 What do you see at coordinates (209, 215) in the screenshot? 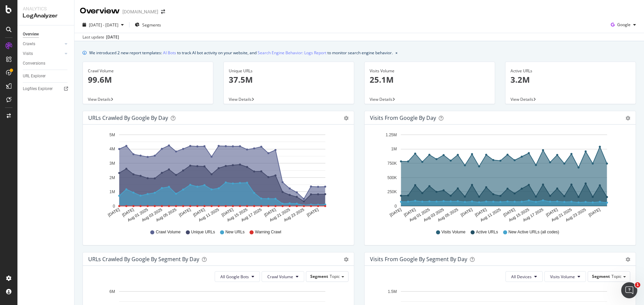
I see `text: Aug 11 2025` at bounding box center [209, 215].